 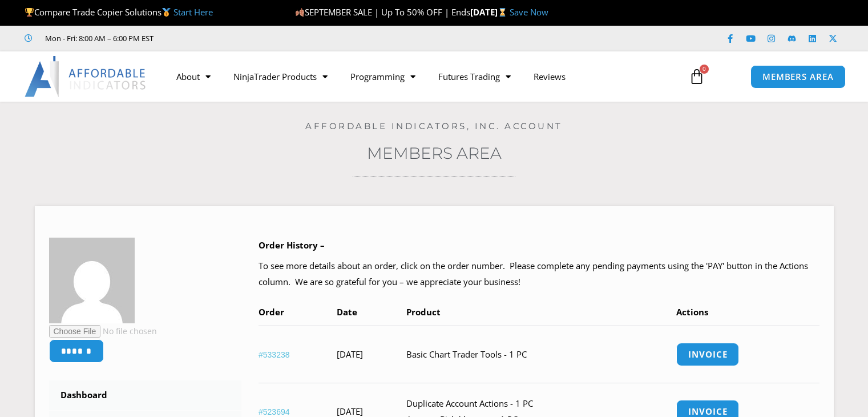 What do you see at coordinates (424, 312) in the screenshot?
I see `span: Product` at bounding box center [424, 312].